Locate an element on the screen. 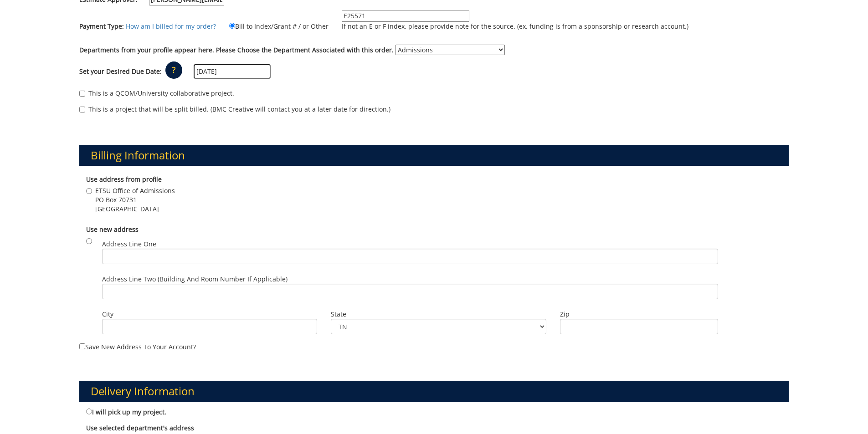 This screenshot has height=434, width=868. label: This is a project that will be split billed. (BMC Creative will contact you at a later date for d... is located at coordinates (235, 109).